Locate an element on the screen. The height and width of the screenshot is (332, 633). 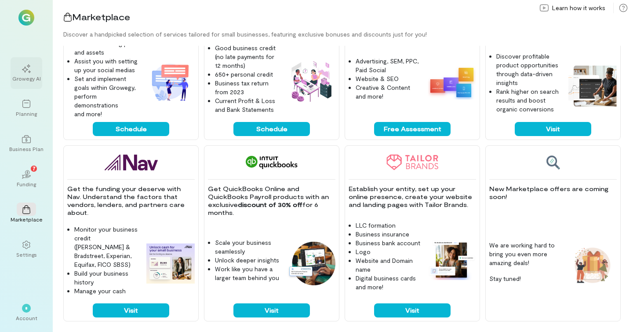
div: *Account is located at coordinates (26, 312).